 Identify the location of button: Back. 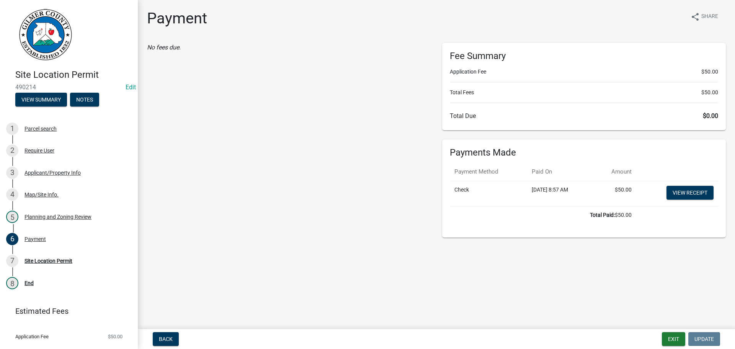
(166, 339).